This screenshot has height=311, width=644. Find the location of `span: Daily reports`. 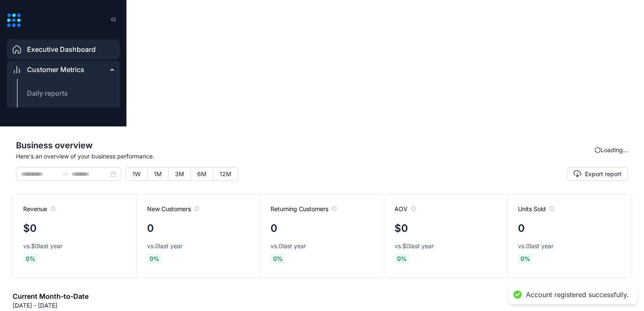

span: Daily reports is located at coordinates (47, 93).